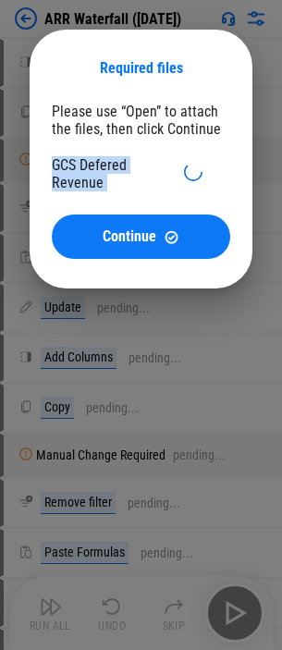  Describe the element at coordinates (129, 237) in the screenshot. I see `span: Continue` at that location.